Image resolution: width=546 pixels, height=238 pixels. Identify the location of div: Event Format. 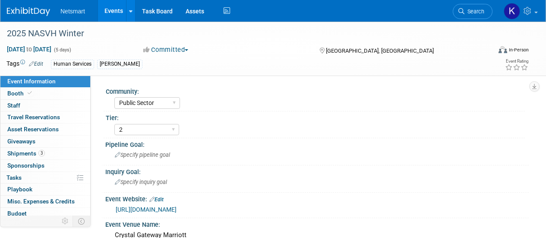
(490, 51).